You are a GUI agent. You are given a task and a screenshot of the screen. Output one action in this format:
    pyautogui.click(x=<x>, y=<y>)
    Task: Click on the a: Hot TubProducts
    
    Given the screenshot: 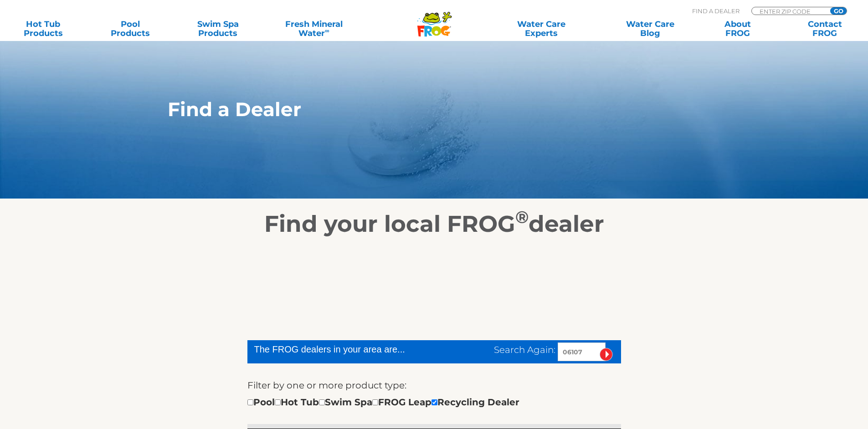 What is the action you would take?
    pyautogui.click(x=43, y=29)
    